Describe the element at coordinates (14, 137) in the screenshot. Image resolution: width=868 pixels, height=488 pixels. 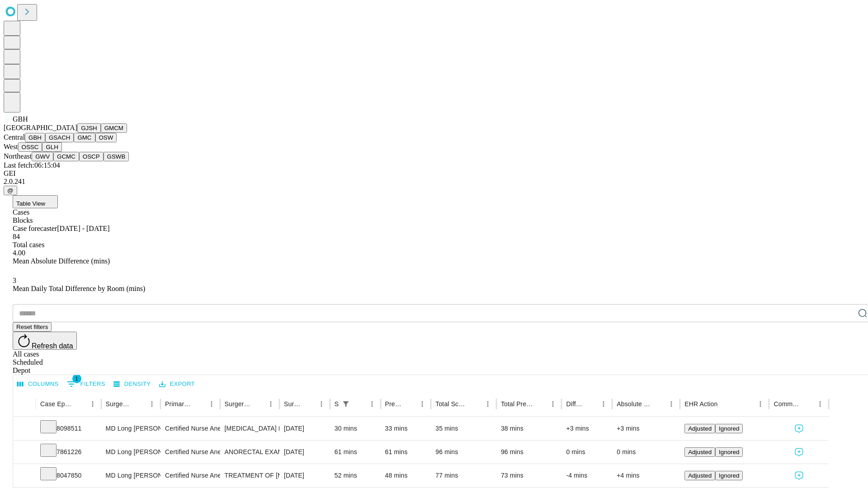
I see `span: Central` at that location.